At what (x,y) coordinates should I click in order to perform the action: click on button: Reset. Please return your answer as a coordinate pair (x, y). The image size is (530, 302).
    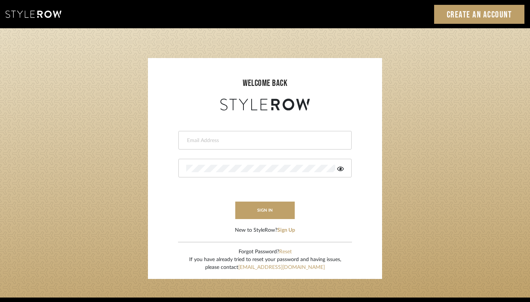
    Looking at the image, I should click on (286, 252).